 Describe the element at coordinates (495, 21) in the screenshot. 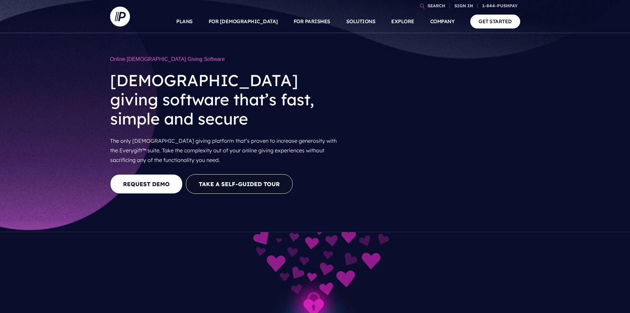

I see `a: GET STARTED` at that location.